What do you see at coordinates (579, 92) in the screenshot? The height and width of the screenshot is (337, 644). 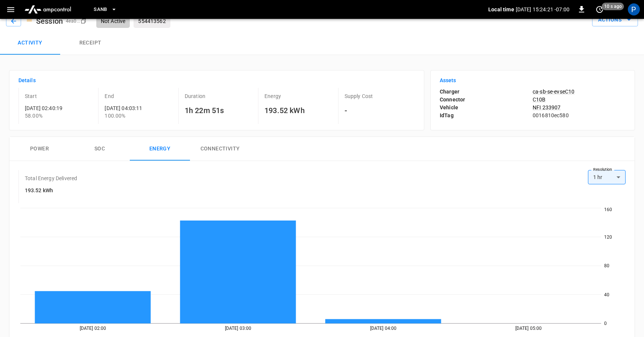 I see `p: ca-sb-se-evseC10` at bounding box center [579, 92].